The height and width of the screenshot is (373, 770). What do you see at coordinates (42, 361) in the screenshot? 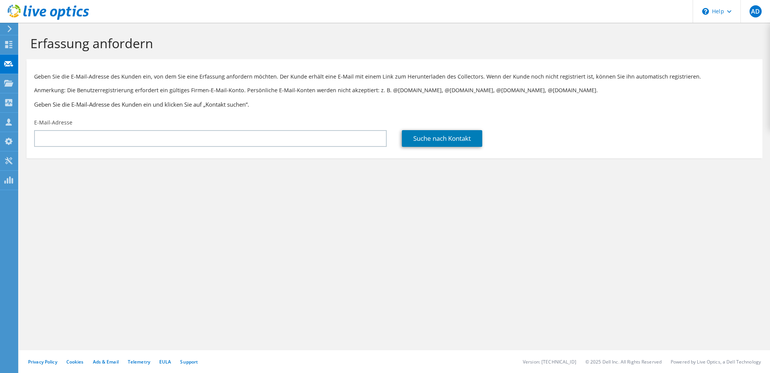
I see `a: Privacy Policy` at bounding box center [42, 361].